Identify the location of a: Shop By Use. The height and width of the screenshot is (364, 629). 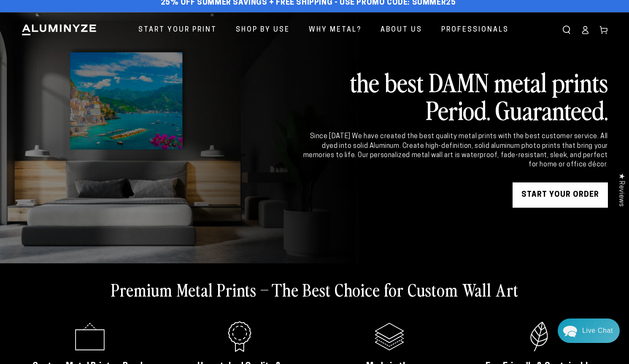
(263, 30).